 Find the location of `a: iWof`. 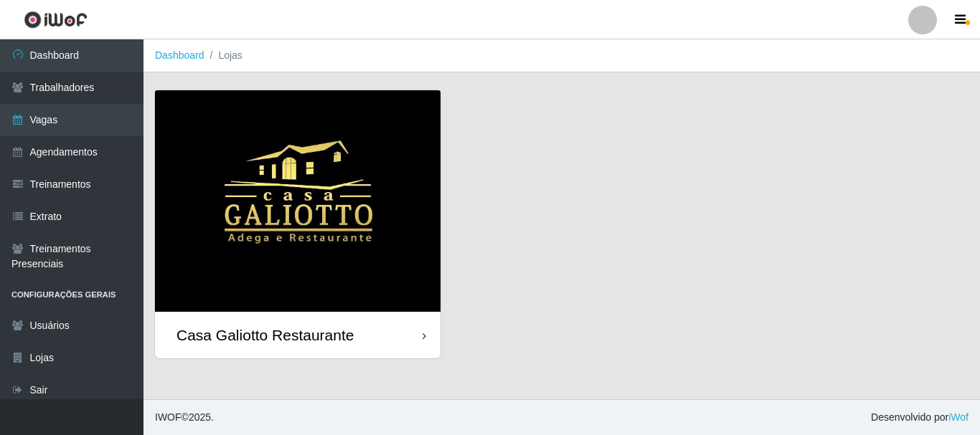

a: iWof is located at coordinates (958, 417).